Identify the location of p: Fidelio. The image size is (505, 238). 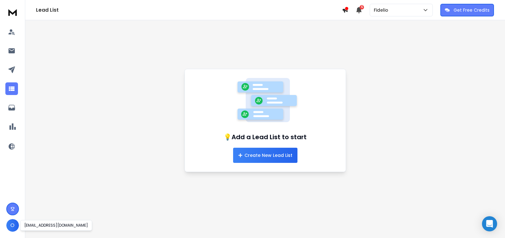
(382, 10).